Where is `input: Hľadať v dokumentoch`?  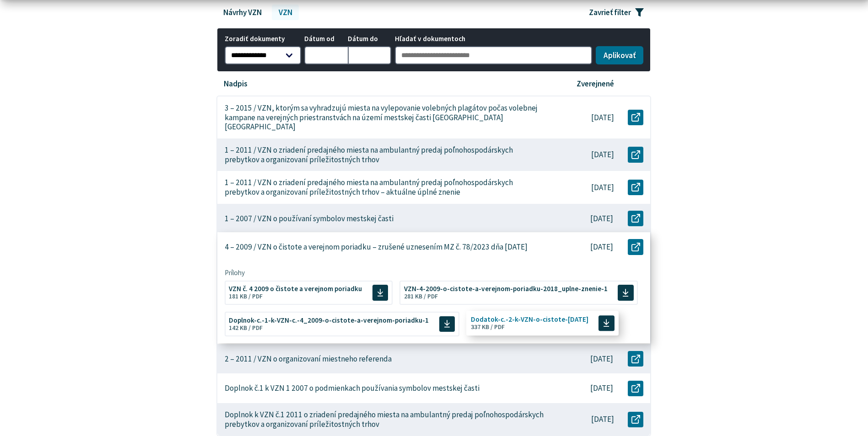 input: Hľadať v dokumentoch is located at coordinates (493, 55).